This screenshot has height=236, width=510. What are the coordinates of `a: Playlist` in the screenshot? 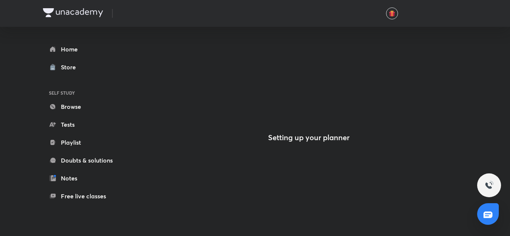 It's located at (86, 143).